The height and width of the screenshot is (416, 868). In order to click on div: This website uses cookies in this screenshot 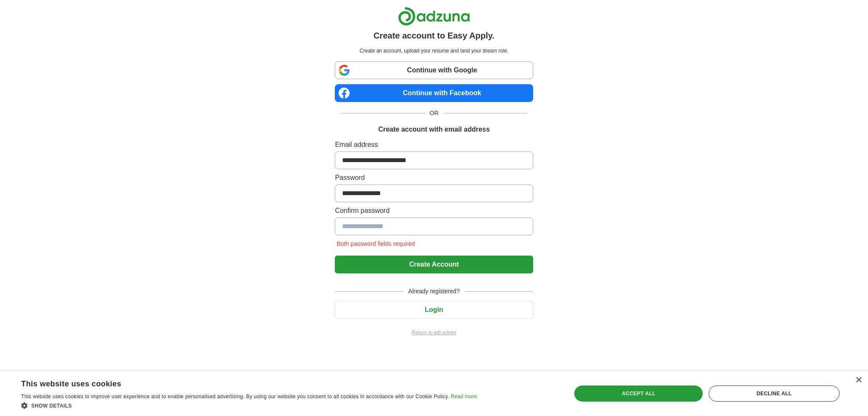, I will do `click(238, 383)`.